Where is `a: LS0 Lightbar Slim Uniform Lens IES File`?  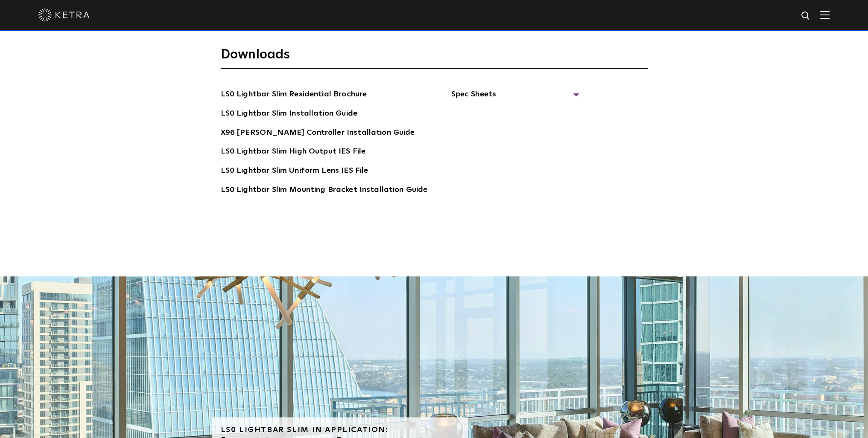 a: LS0 Lightbar Slim Uniform Lens IES File is located at coordinates (295, 172).